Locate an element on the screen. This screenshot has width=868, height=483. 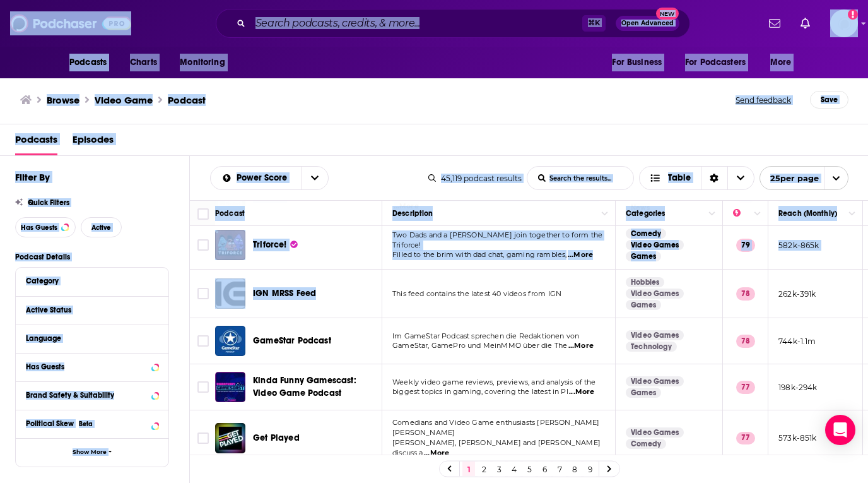
button: Has Guests is located at coordinates (45, 227).